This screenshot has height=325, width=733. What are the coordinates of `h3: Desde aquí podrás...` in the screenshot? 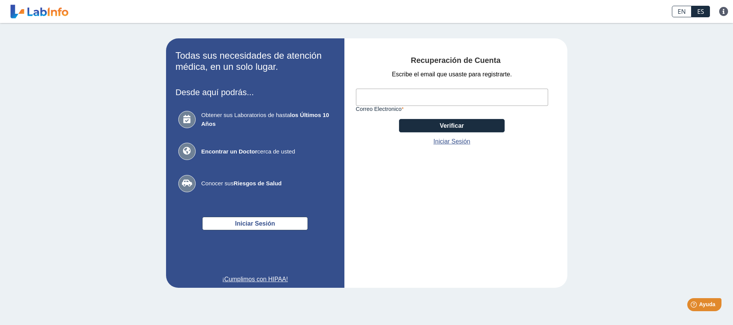 It's located at (255, 92).